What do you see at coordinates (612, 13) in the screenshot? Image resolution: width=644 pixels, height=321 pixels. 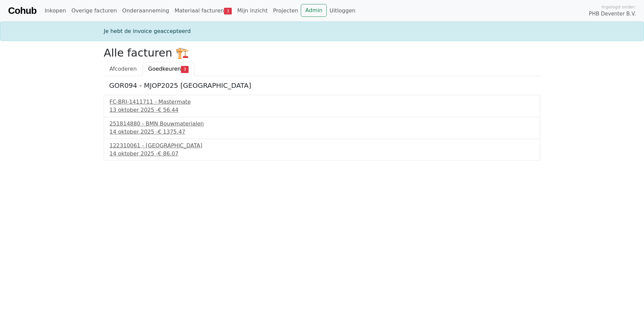 I see `span: PHB Deventer B.V.` at bounding box center [612, 13].